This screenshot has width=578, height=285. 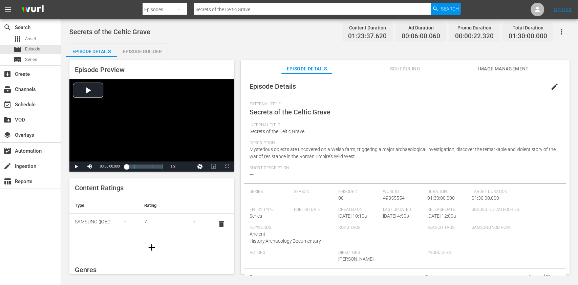 I want to click on button: delete, so click(x=222, y=224).